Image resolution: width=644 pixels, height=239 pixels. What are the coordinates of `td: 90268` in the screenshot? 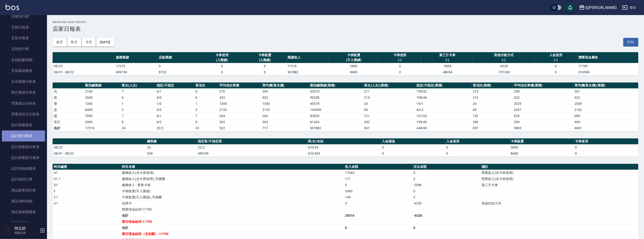 It's located at (336, 98).